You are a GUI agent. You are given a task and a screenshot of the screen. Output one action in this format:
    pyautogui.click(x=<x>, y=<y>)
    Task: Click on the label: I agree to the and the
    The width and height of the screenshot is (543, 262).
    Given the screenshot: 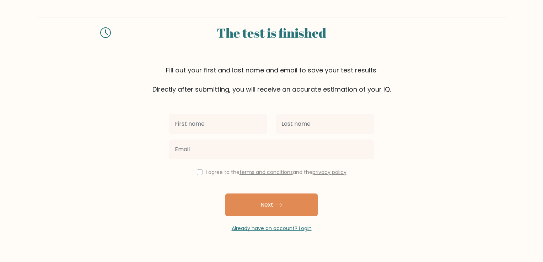 What is the action you would take?
    pyautogui.click(x=276, y=172)
    